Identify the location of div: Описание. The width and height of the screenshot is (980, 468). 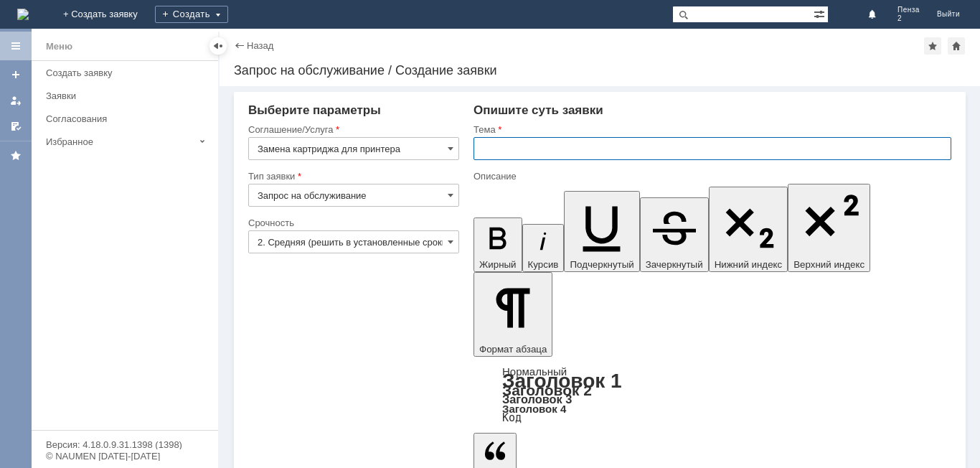
(711, 176).